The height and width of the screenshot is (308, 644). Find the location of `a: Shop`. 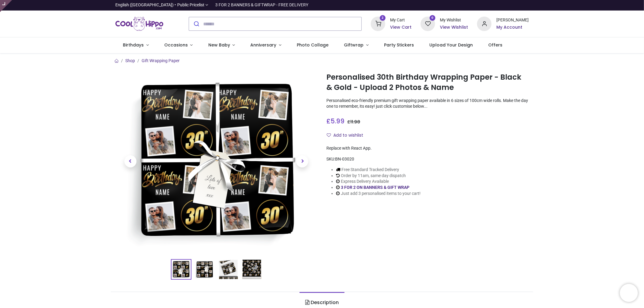

a: Shop is located at coordinates (130, 61).